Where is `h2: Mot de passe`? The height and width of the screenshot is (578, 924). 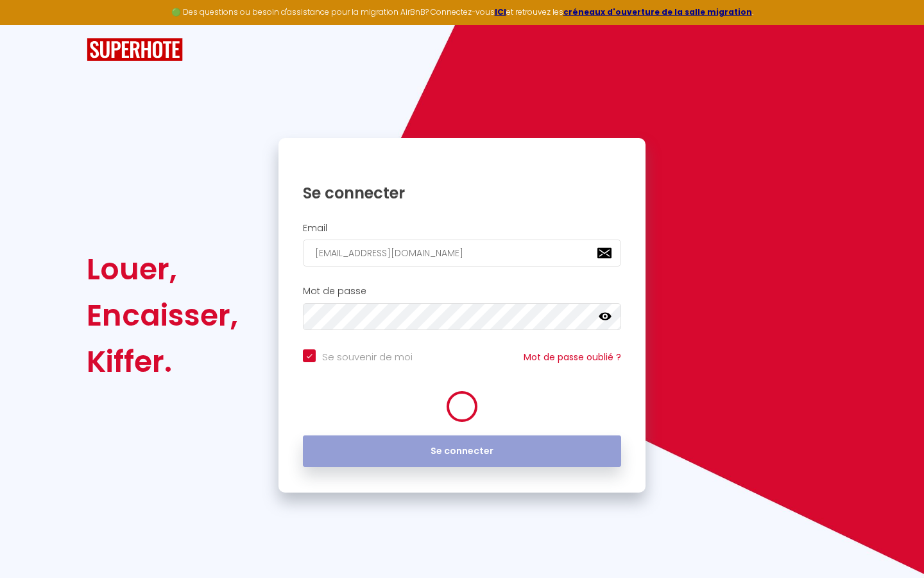 h2: Mot de passe is located at coordinates (462, 291).